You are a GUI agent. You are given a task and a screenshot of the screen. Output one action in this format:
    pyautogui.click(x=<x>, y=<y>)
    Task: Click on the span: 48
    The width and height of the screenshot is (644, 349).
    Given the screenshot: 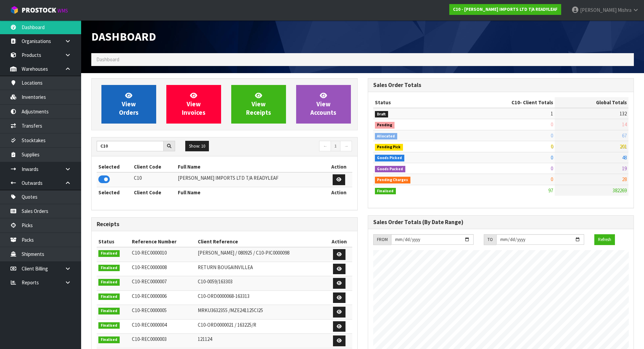 What is the action you would take?
    pyautogui.click(x=625, y=157)
    